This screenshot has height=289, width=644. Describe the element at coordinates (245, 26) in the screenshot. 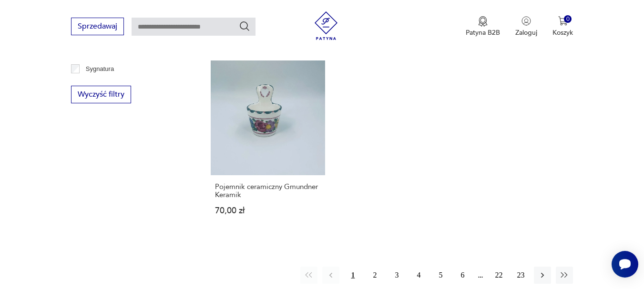

I see `button: Szukaj` at that location.